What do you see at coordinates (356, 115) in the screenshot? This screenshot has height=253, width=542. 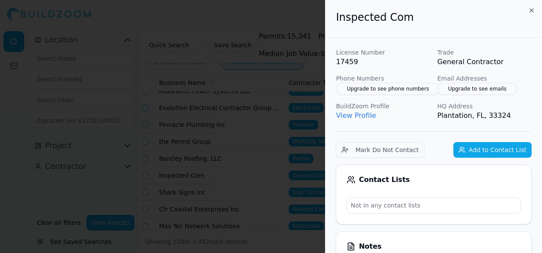 I see `a: View Profile` at bounding box center [356, 115].